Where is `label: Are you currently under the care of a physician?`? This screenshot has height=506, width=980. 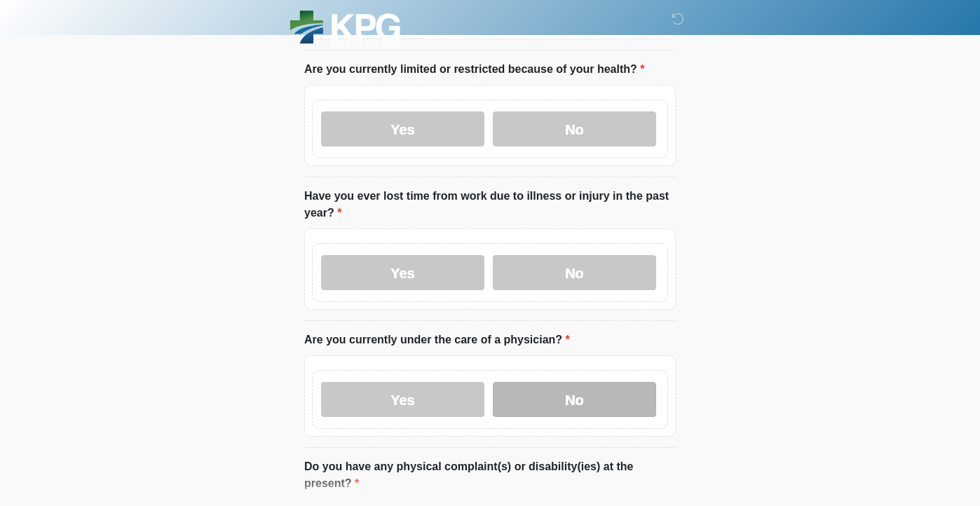 label: Are you currently under the care of a physician? is located at coordinates (437, 340).